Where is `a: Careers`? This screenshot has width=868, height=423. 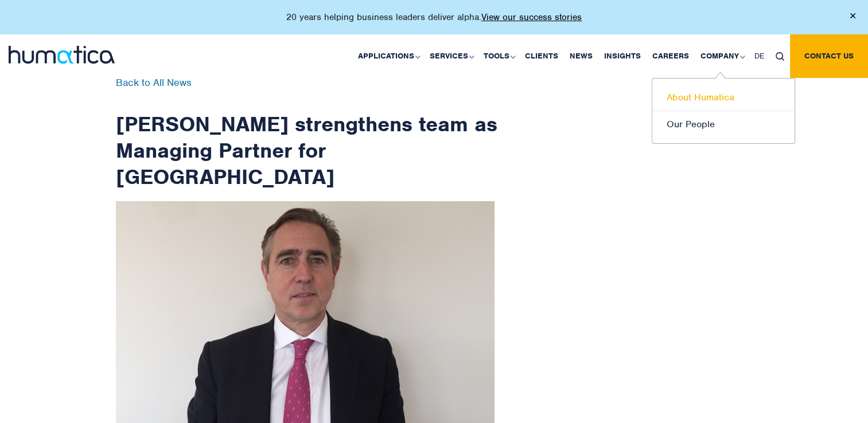
a: Careers is located at coordinates (670, 56).